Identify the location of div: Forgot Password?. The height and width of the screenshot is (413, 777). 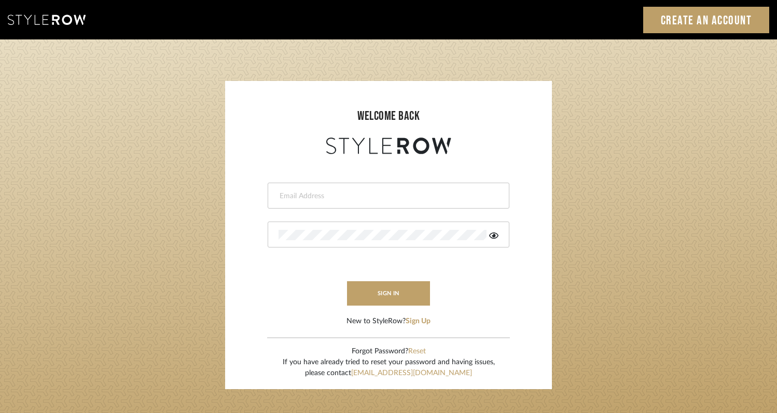
(388, 351).